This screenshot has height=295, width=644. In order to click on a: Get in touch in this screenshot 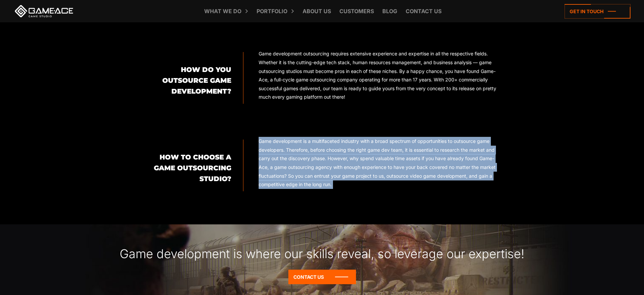, I will do `click(597, 11)`.